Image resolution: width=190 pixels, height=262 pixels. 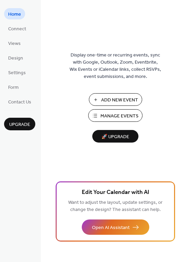 What do you see at coordinates (17, 72) in the screenshot?
I see `a: Settings` at bounding box center [17, 72].